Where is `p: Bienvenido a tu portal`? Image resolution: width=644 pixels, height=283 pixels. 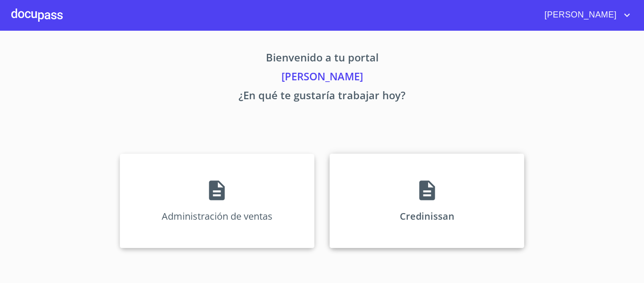 p: Bienvenido a tu portal is located at coordinates (322, 59).